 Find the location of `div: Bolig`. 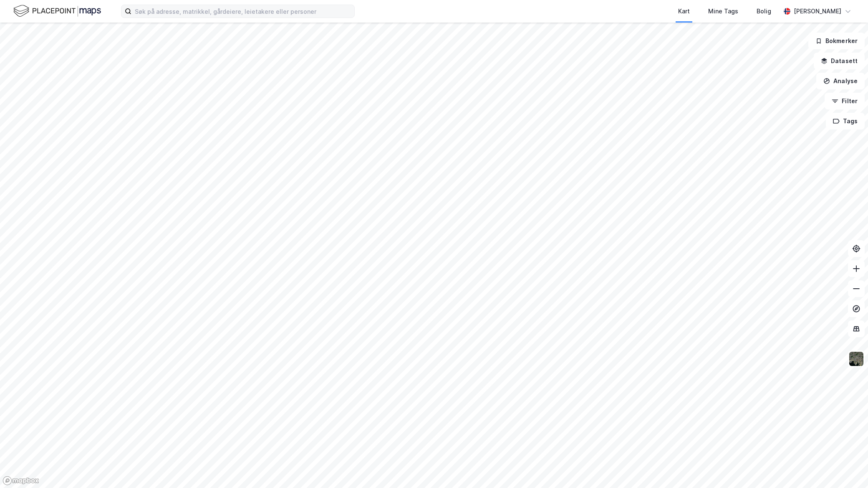

div: Bolig is located at coordinates (764, 11).